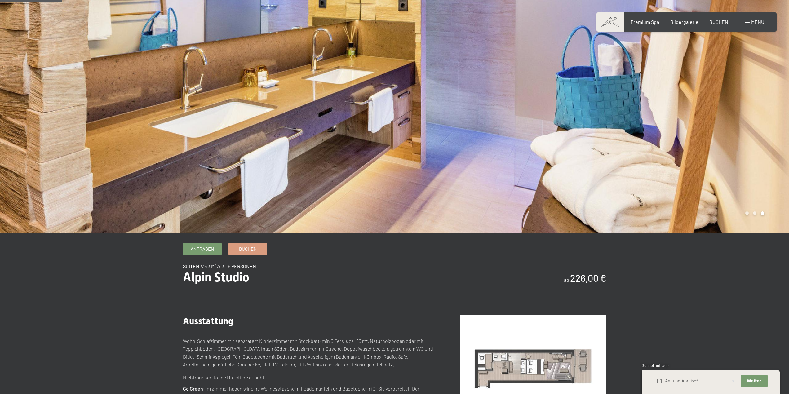  Describe the element at coordinates (202, 249) in the screenshot. I see `a: Anfragen` at that location.